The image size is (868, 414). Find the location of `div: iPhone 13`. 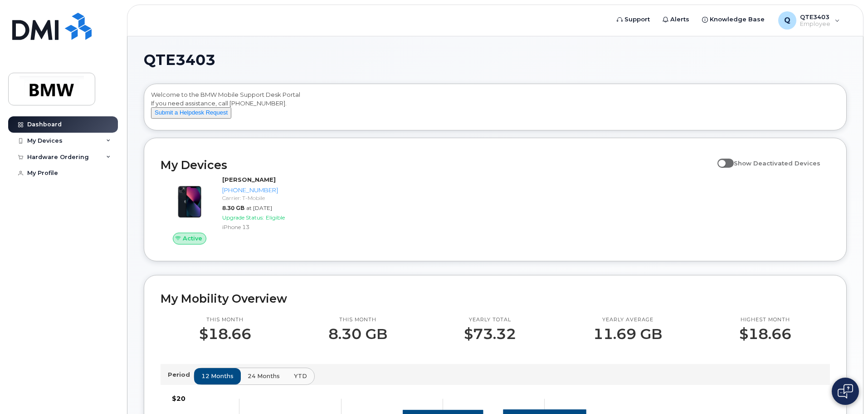

div: iPhone 13 is located at coordinates (269, 226).